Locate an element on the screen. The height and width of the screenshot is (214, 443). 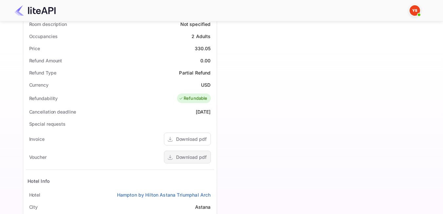
div: Occupancies is located at coordinates (43, 36).